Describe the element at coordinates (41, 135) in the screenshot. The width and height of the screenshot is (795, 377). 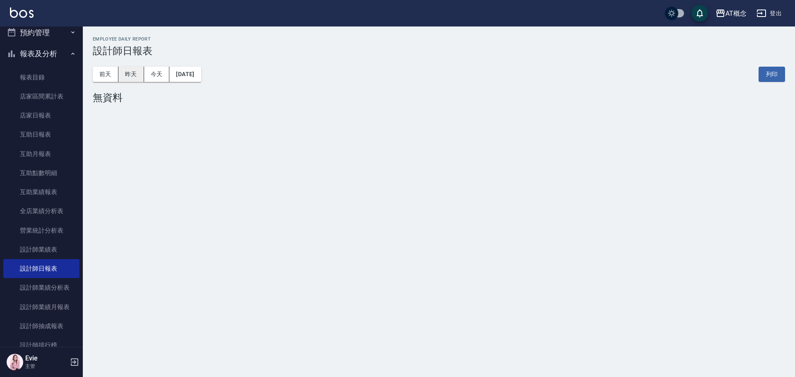
I see `a: 互助日報表` at that location.